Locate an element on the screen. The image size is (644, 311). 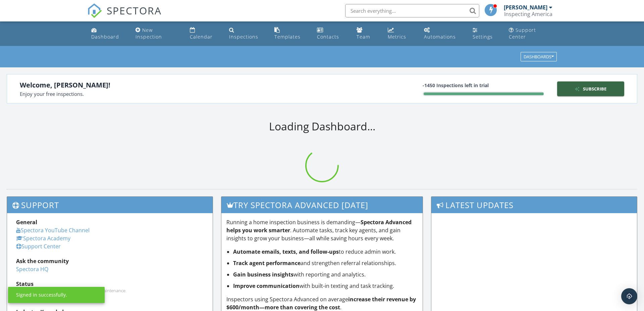
div: Templates is located at coordinates (288, 37).